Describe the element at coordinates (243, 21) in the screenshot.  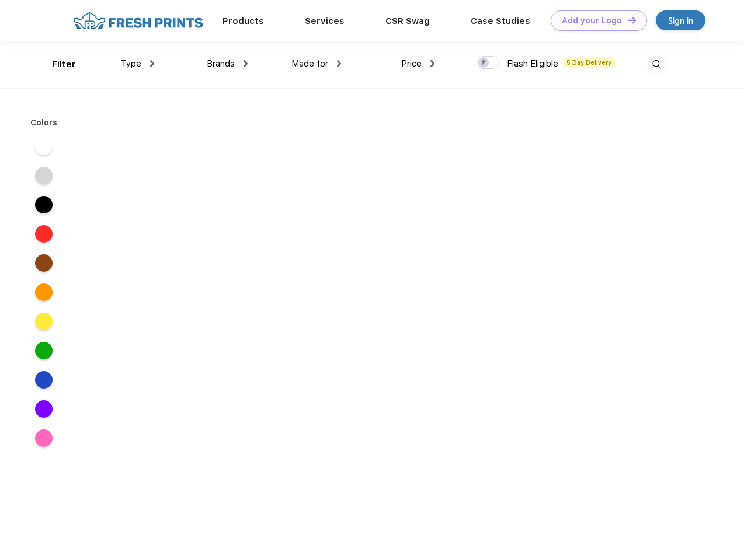
I see `a: Products` at that location.